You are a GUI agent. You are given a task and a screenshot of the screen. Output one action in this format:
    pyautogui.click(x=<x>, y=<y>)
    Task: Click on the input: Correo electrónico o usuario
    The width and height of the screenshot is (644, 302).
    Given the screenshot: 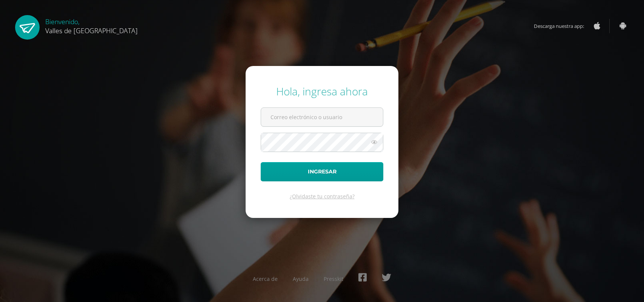 What is the action you would take?
    pyautogui.click(x=322, y=117)
    